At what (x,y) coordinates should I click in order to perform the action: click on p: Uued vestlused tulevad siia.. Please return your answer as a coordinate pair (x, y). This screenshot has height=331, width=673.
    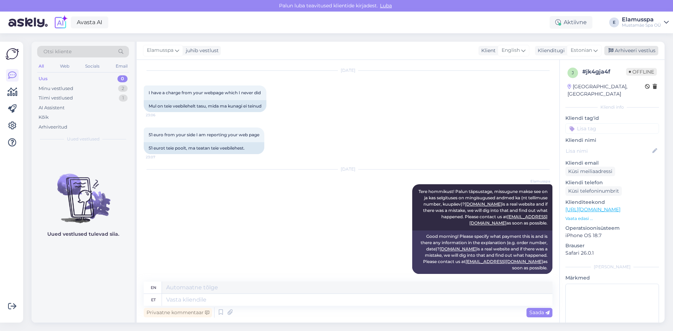
    Looking at the image, I should click on (83, 234).